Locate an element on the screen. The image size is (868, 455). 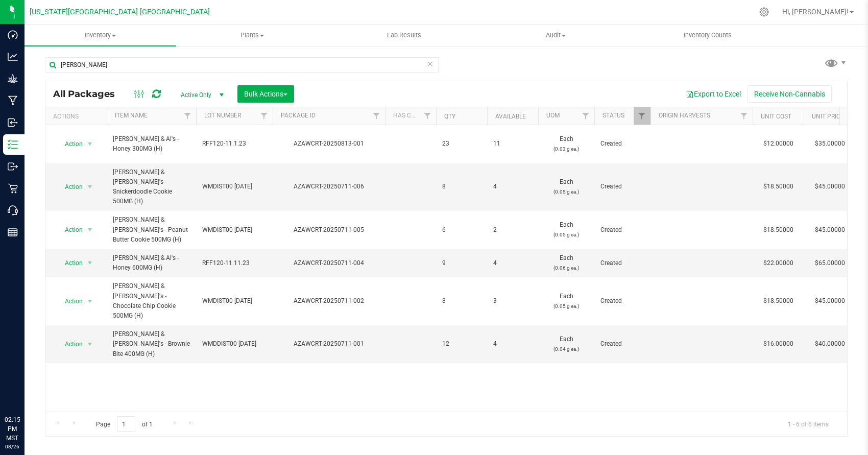
span: 8 is located at coordinates (461, 186).